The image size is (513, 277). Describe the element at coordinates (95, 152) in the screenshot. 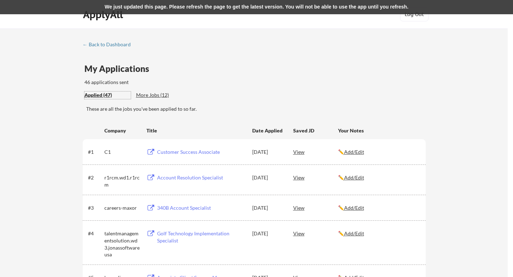

I see `div: #1` at that location.